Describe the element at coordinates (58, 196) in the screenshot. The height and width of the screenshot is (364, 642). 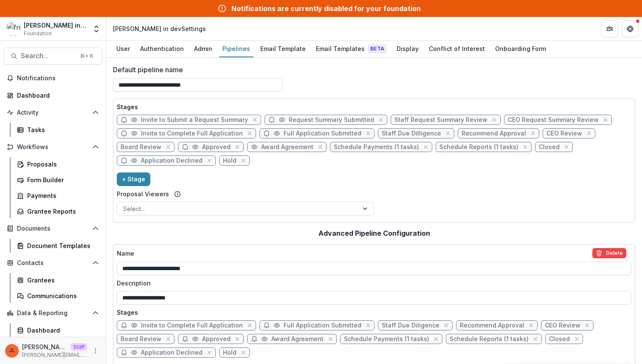
I see `a: Payments` at that location.